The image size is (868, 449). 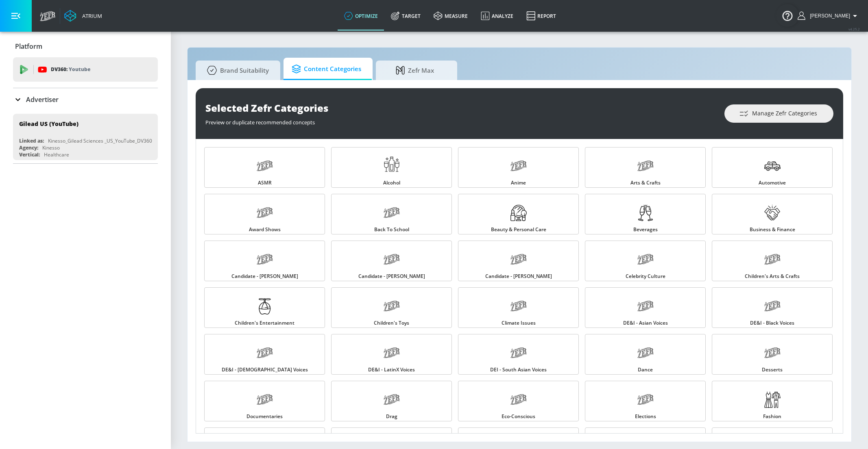 I want to click on span: Children's Arts & Crafts, so click(x=772, y=276).